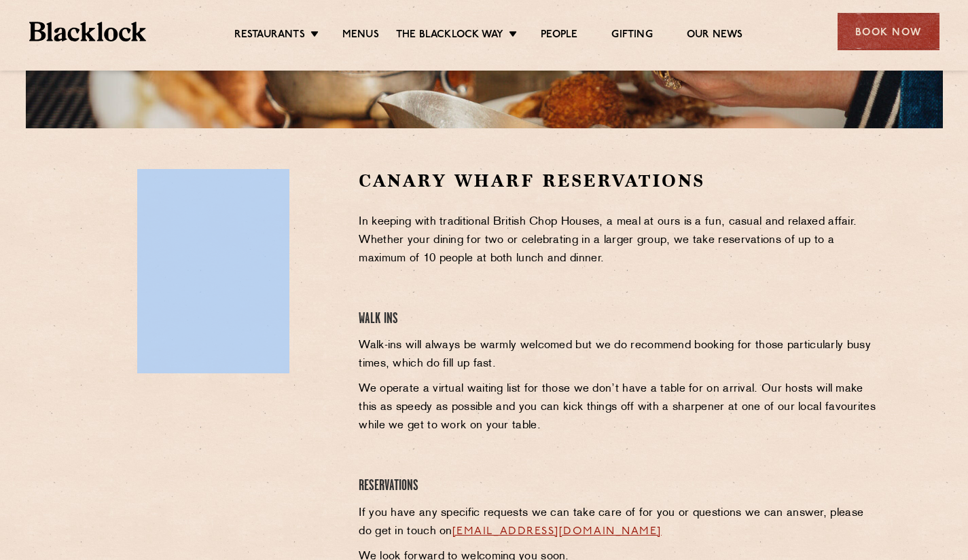 The image size is (968, 560). I want to click on a: Our News, so click(715, 35).